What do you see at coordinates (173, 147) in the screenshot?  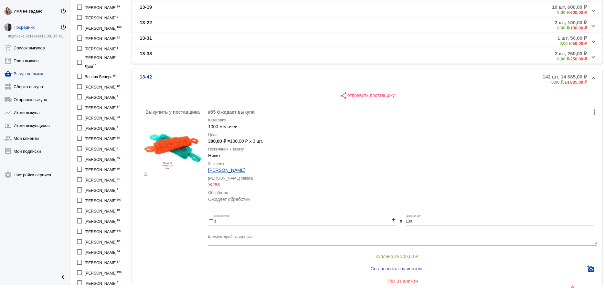 I see `img: nTW55f.jpg` at bounding box center [173, 147].